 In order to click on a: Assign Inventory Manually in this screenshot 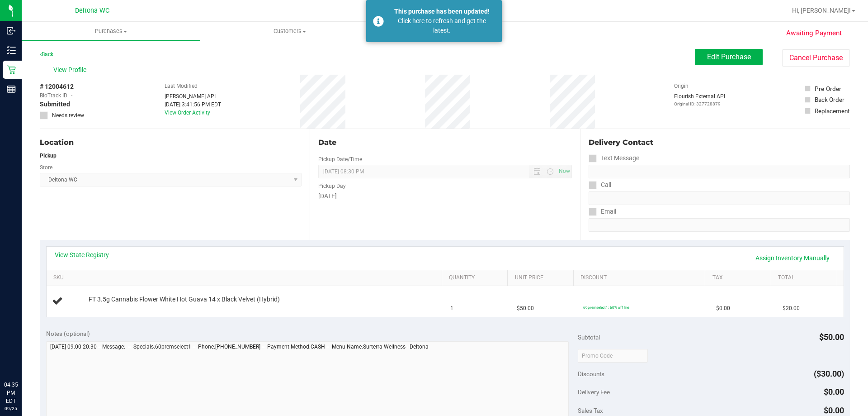, I will do `click(792, 258)`.